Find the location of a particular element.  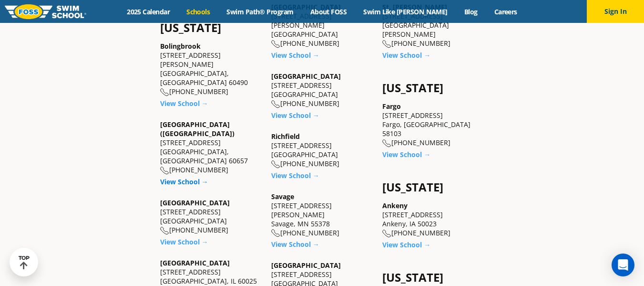

img: FOSS Swim School Logo is located at coordinates (45, 11).